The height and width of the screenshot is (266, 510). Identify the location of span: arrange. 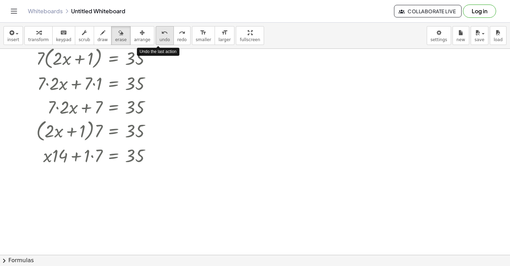
(142, 40).